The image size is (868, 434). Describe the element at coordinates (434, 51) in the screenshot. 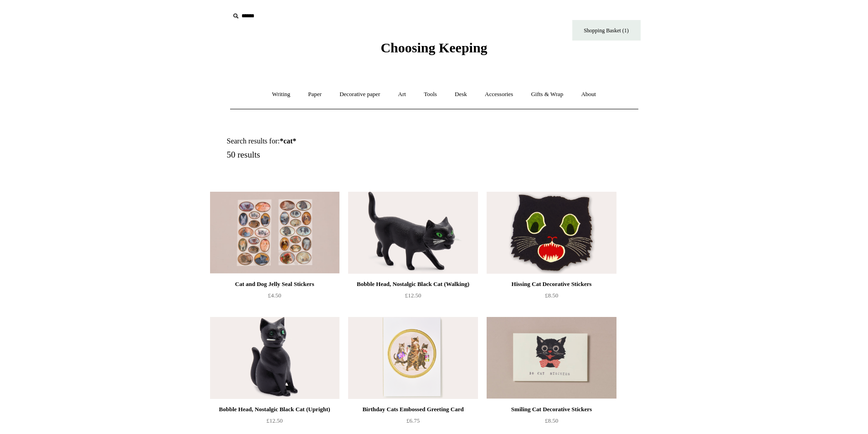

I see `a: Choosing Keeping` at that location.